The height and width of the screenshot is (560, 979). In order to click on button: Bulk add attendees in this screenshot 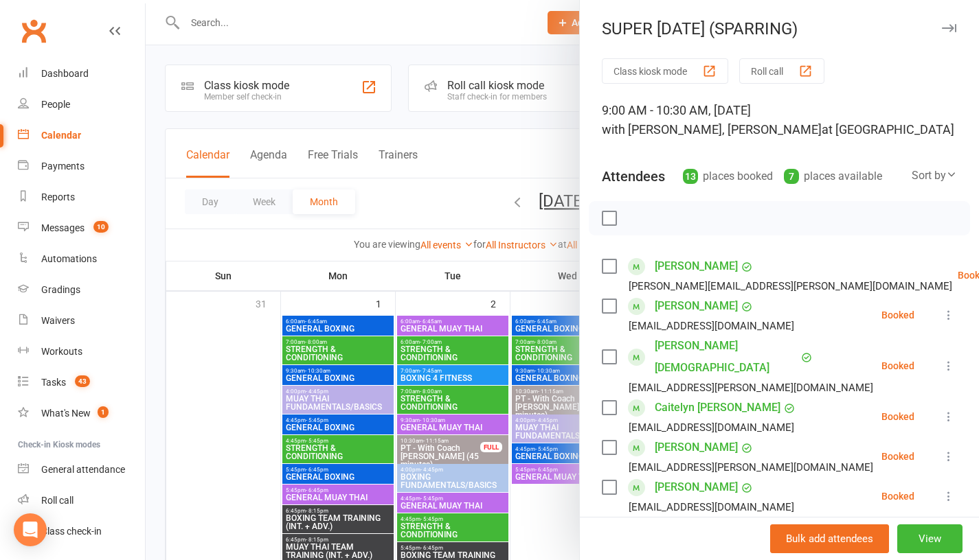, I will do `click(829, 539)`.